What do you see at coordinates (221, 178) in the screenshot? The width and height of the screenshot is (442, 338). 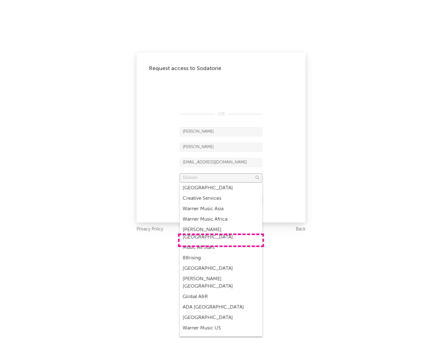 I see `input: Division` at bounding box center [221, 178].